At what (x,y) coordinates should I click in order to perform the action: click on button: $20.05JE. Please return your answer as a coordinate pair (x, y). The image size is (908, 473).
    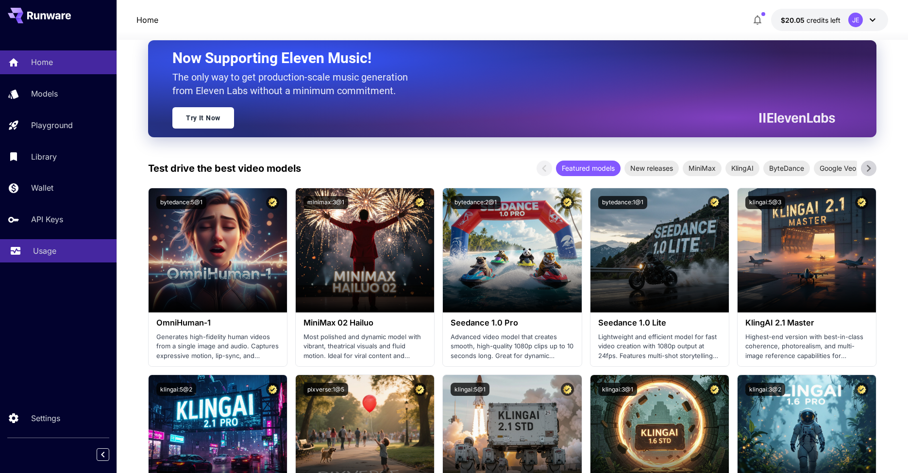
    Looking at the image, I should click on (829, 20).